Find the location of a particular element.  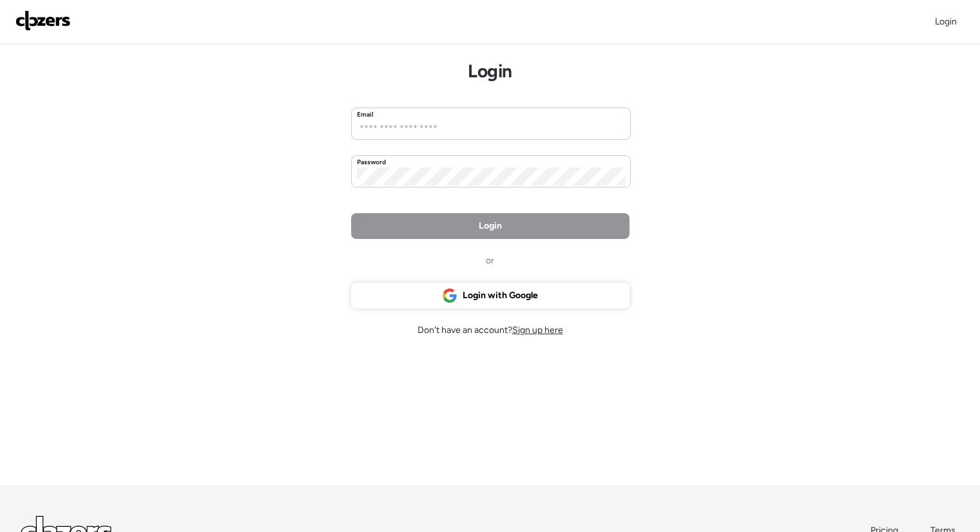

h1: Login is located at coordinates (489, 71).